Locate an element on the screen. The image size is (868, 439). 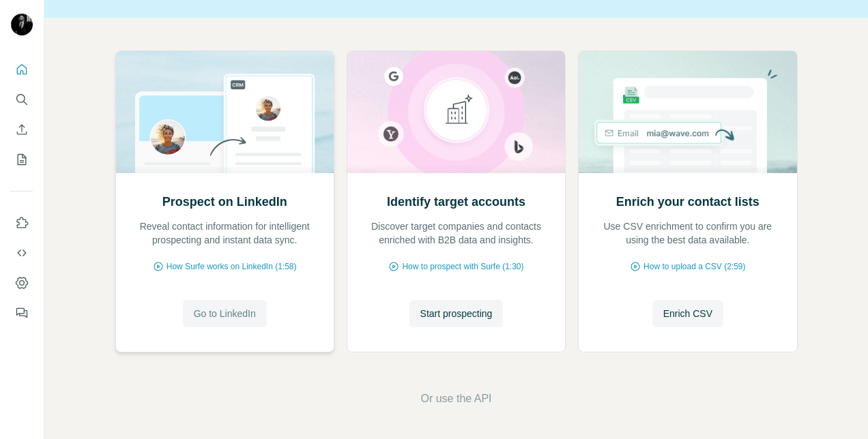
img: Enrich your contact lists is located at coordinates (687, 112).